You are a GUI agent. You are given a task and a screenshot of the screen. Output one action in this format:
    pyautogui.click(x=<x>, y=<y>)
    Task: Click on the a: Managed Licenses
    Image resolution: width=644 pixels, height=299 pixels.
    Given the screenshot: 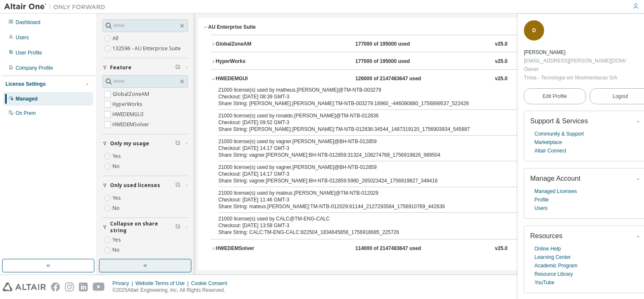 What is the action you would take?
    pyautogui.click(x=556, y=191)
    